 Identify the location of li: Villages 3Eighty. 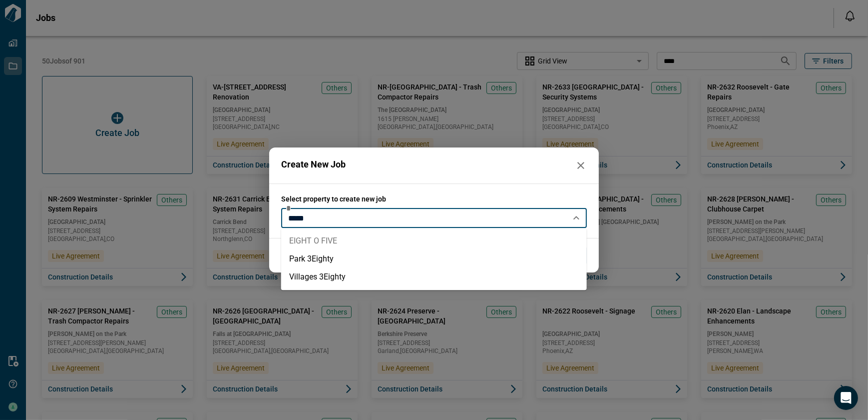
(434, 277).